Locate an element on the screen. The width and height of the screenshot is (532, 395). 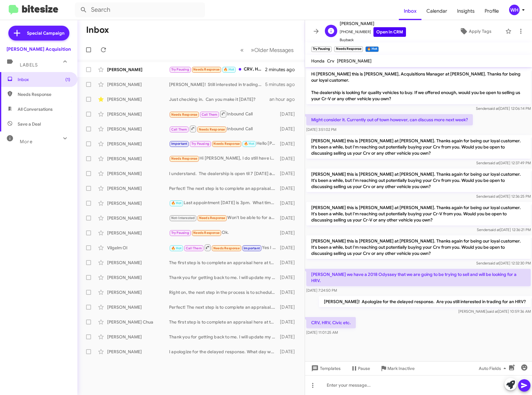
span: Apply Tags is located at coordinates (480, 32).